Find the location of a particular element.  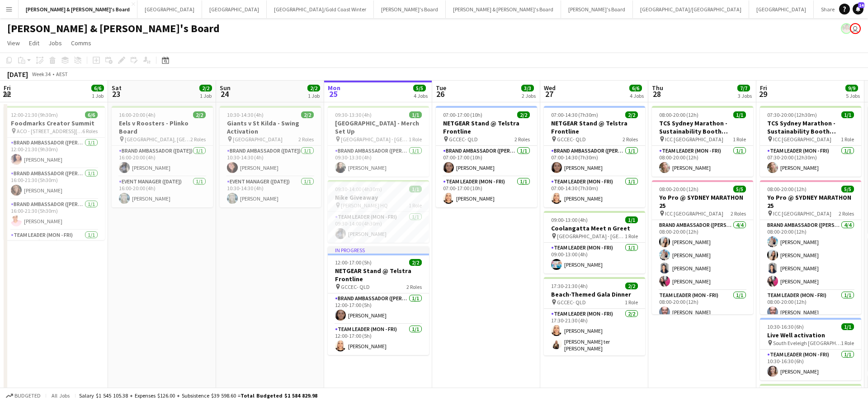

span: 12:00-17:00 (5h) is located at coordinates (353, 262).